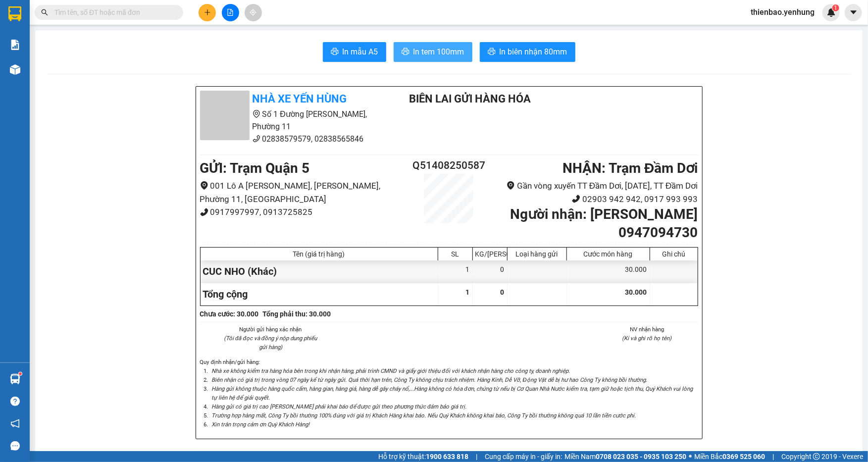 The height and width of the screenshot is (462, 868). Describe the element at coordinates (96, 15) in the screenshot. I see `span: Nhận:` at that location.